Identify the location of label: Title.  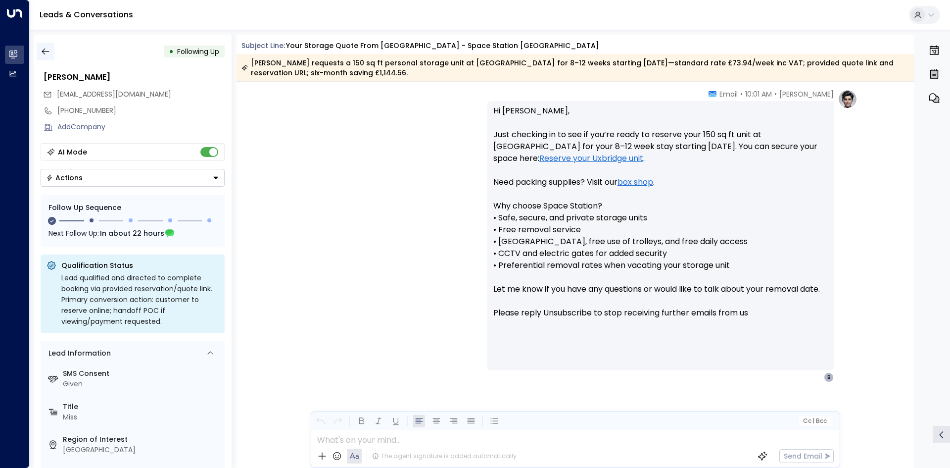
(142, 406).